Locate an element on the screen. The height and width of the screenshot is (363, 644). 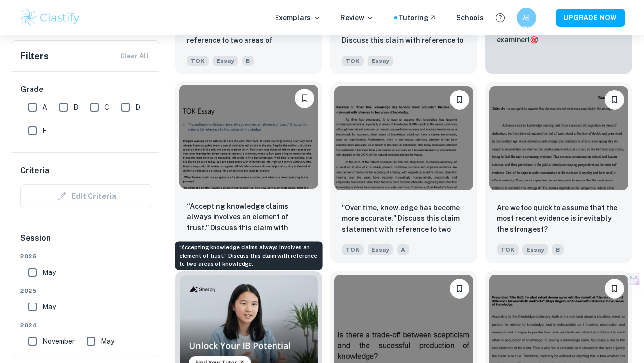
a: Bookmark"Over time, knowledge has become more accurate." Discuss this claim statement with refere... is located at coordinates (404, 173).